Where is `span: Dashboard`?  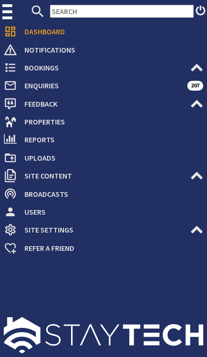 span: Dashboard is located at coordinates (110, 31).